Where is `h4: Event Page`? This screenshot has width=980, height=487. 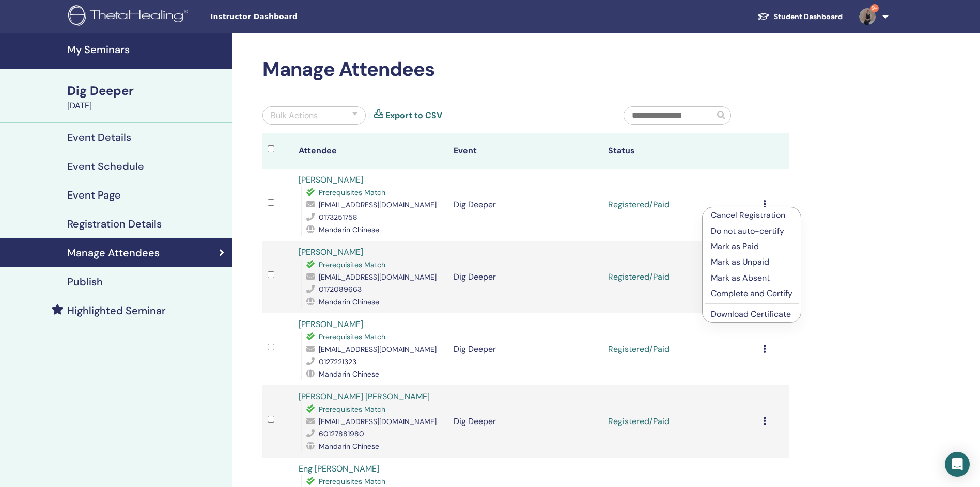 h4: Event Page is located at coordinates (94, 195).